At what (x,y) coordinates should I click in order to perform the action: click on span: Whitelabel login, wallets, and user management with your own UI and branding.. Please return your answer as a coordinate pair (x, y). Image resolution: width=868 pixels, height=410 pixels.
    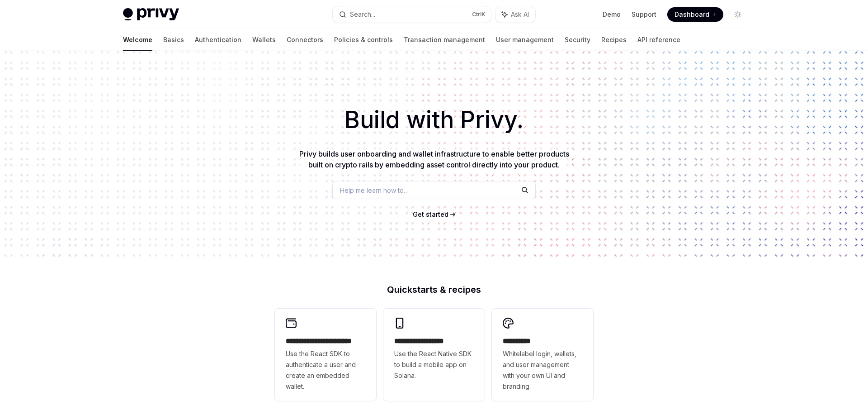
    Looking at the image, I should click on (542, 370).